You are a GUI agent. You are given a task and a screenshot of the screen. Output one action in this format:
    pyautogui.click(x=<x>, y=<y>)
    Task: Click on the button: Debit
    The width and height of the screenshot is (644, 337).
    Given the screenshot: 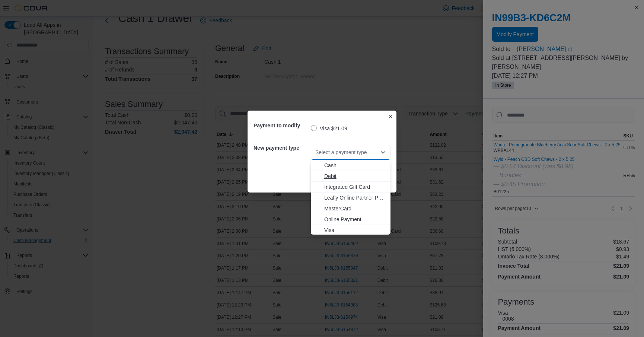 What is the action you would take?
    pyautogui.click(x=350, y=176)
    